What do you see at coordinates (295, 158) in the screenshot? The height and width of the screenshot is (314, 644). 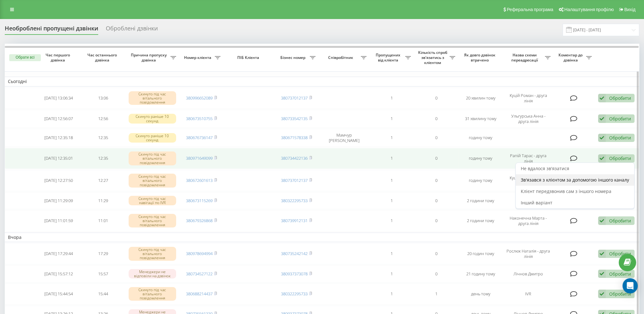 I see `a: 380734422136` at bounding box center [295, 158].